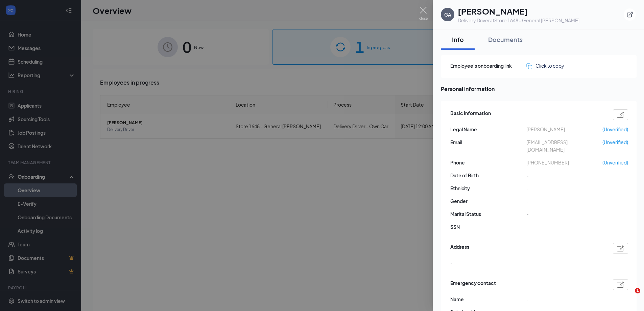  I want to click on div: Info, so click(458, 39).